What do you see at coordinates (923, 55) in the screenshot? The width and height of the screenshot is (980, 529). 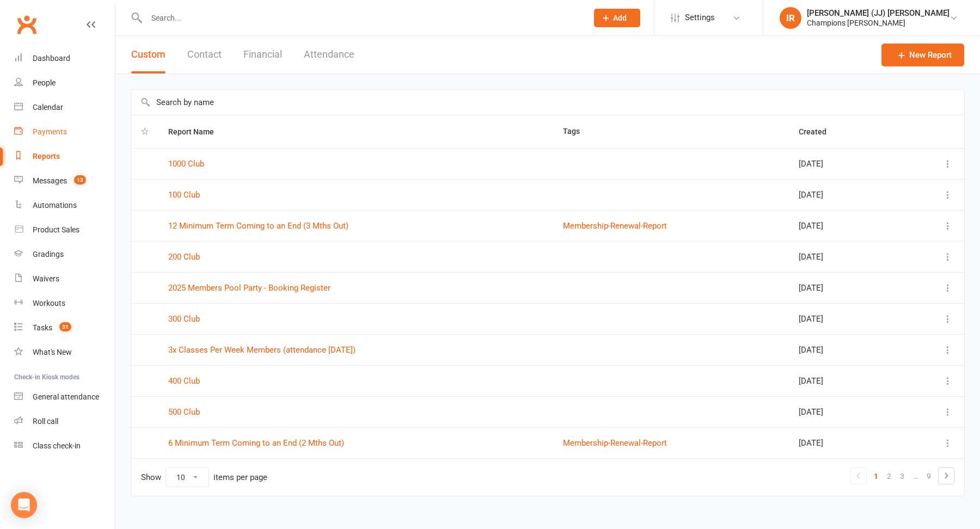 I see `a: New Report` at bounding box center [923, 55].